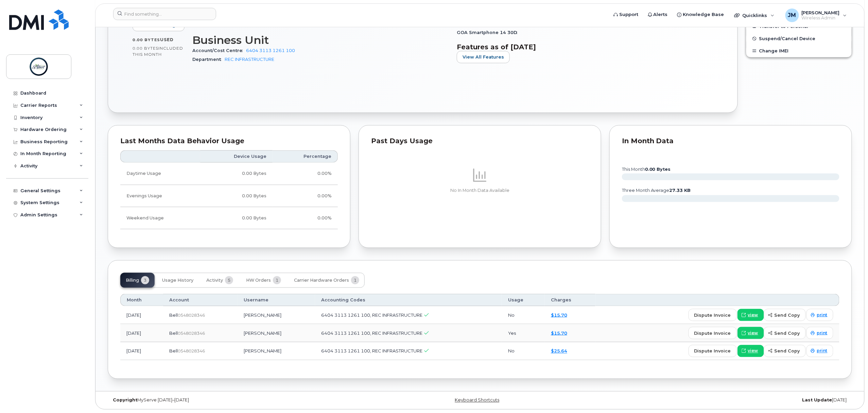 The width and height of the screenshot is (868, 413). I want to click on th: Username, so click(276, 300).